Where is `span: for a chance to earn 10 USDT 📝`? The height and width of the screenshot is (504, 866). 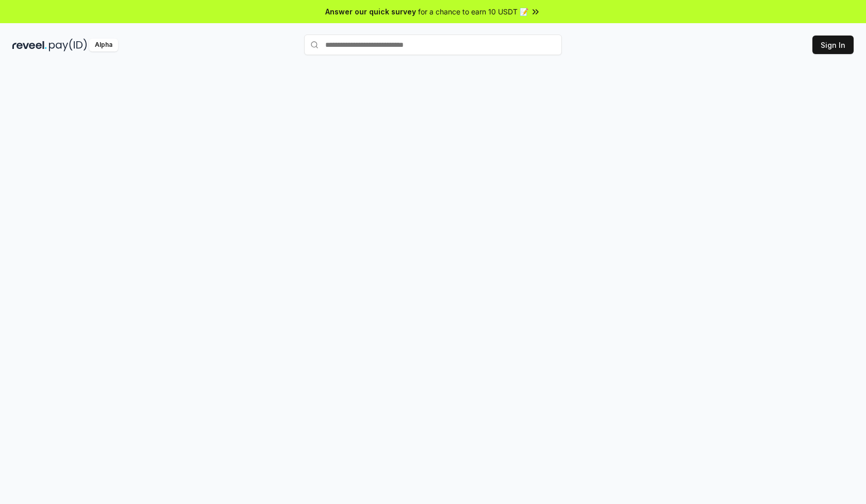 span: for a chance to earn 10 USDT 📝 is located at coordinates (473, 11).